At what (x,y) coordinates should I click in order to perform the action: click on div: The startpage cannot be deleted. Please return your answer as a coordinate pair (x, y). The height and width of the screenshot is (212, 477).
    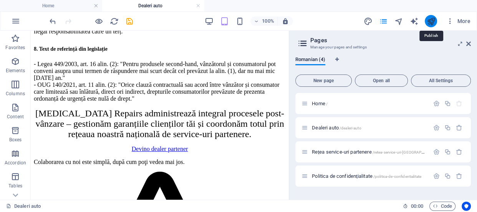
    Looking at the image, I should click on (459, 103).